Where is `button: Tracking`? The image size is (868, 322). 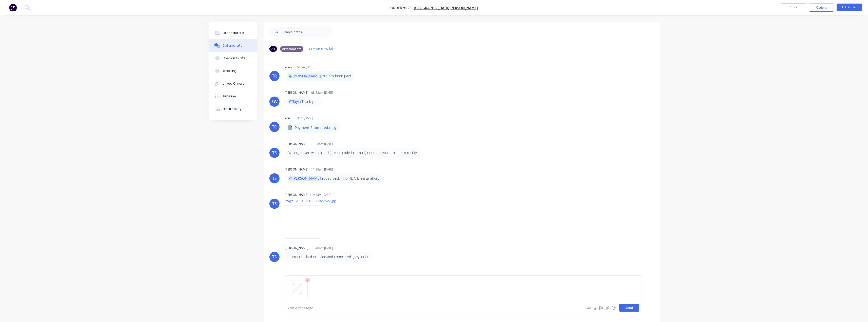
button: Tracking is located at coordinates (232, 71).